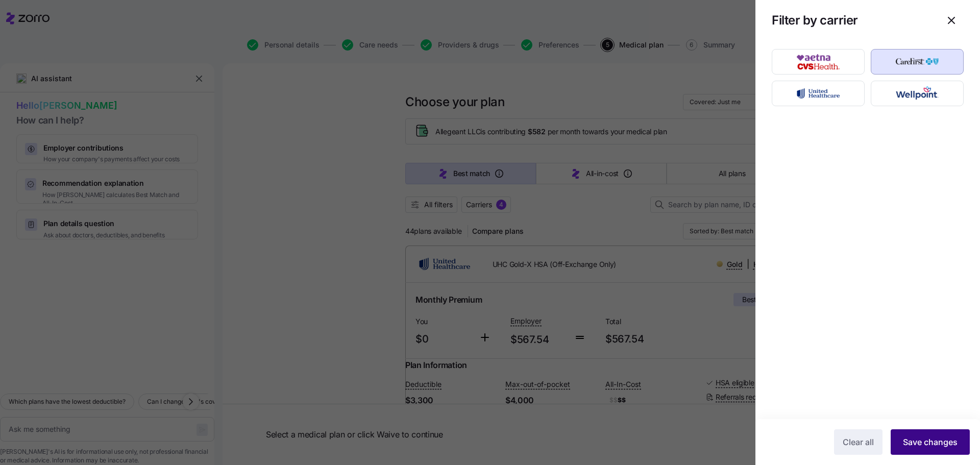 This screenshot has width=980, height=465. What do you see at coordinates (917, 93) in the screenshot?
I see `img: Wellpoint` at bounding box center [917, 93].